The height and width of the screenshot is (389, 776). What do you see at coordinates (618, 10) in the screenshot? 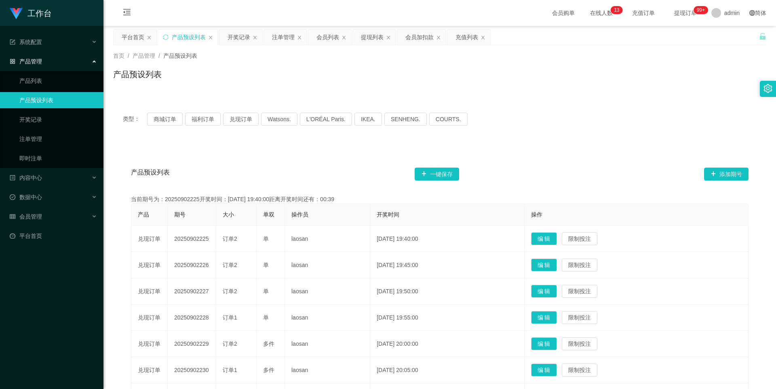
I see `p: 3` at bounding box center [618, 10].